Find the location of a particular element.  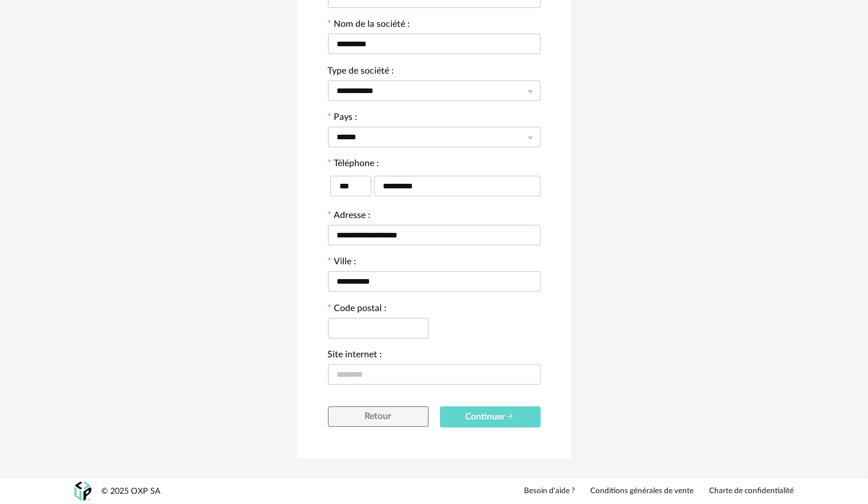

label: Nom de la société : is located at coordinates (369, 26).